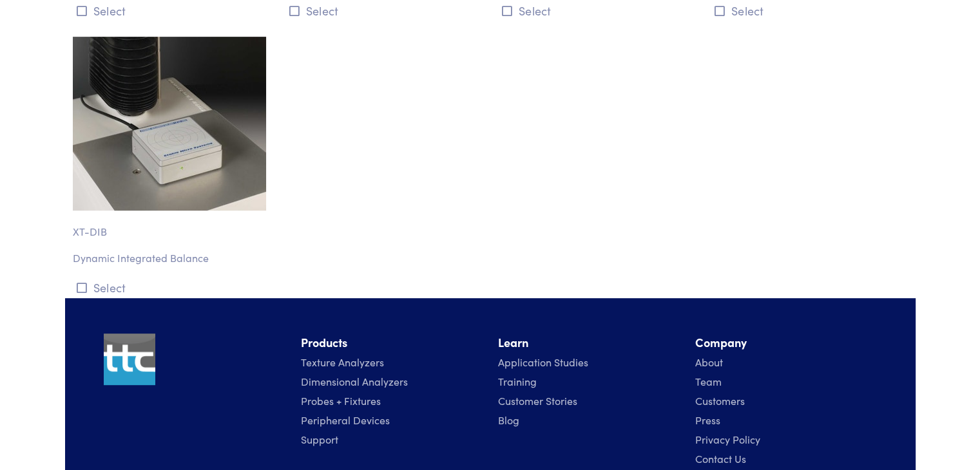  What do you see at coordinates (720, 459) in the screenshot?
I see `a: Contact Us` at bounding box center [720, 459].